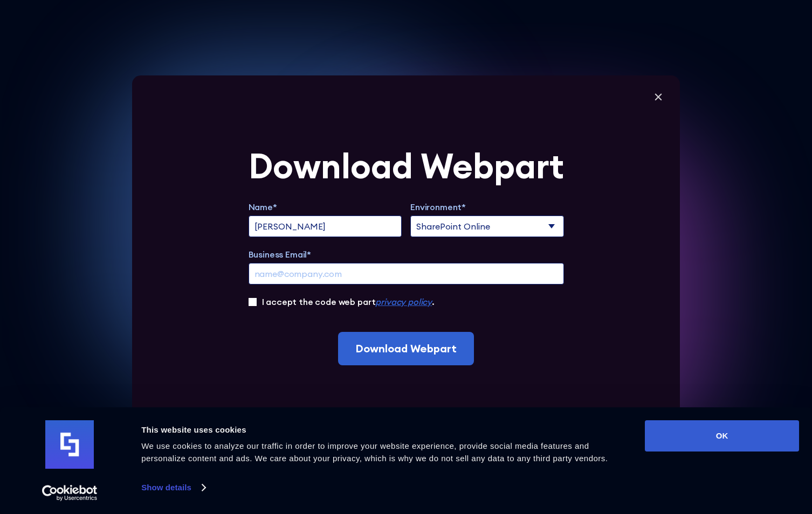 This screenshot has width=812, height=514. Describe the element at coordinates (173, 488) in the screenshot. I see `a: Show details` at that location.